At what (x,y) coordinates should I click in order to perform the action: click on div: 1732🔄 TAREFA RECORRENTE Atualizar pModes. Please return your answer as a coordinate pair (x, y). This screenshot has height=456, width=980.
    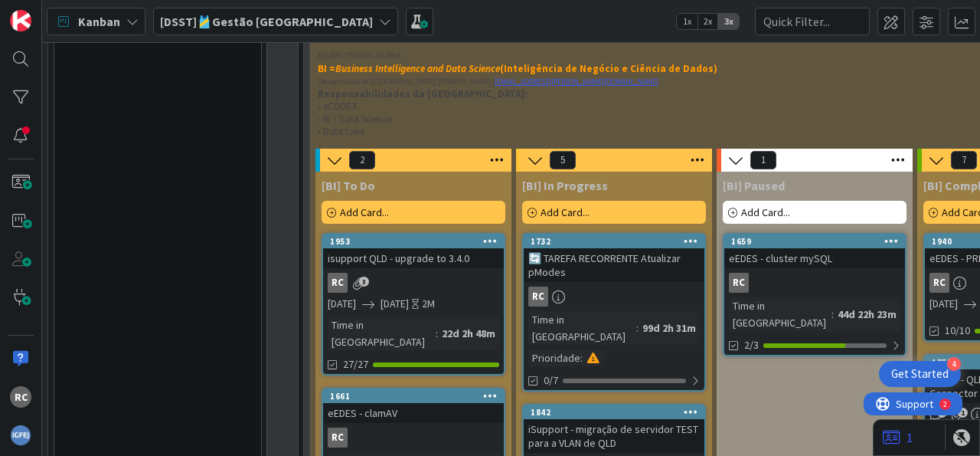
    Looking at the image, I should click on (614, 258).